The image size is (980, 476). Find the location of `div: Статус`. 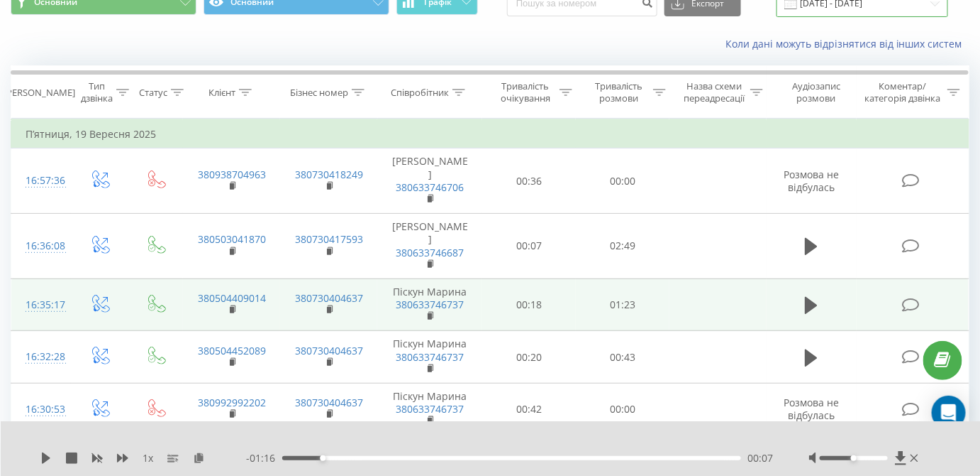

div: Статус is located at coordinates (154, 93).